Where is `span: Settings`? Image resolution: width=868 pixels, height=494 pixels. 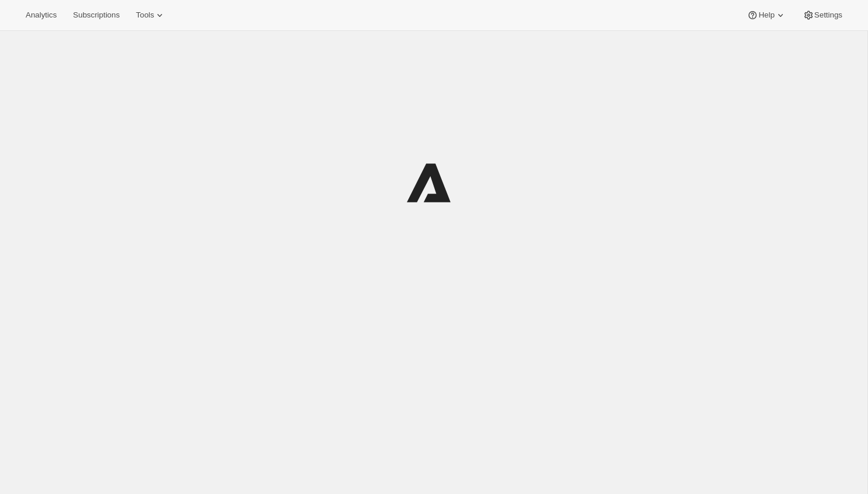 span: Settings is located at coordinates (828, 15).